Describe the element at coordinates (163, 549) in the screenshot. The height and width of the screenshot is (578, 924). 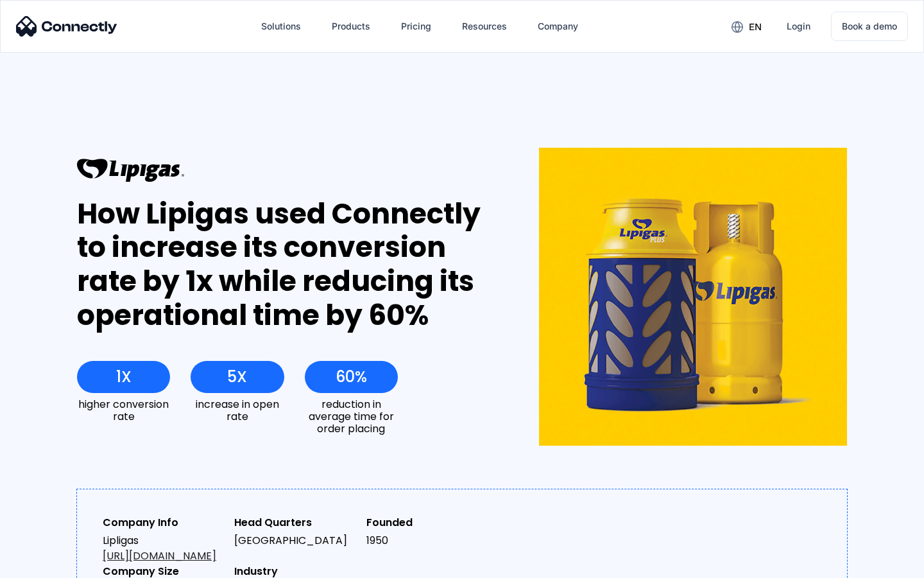
I see `div: Lipligas` at that location.